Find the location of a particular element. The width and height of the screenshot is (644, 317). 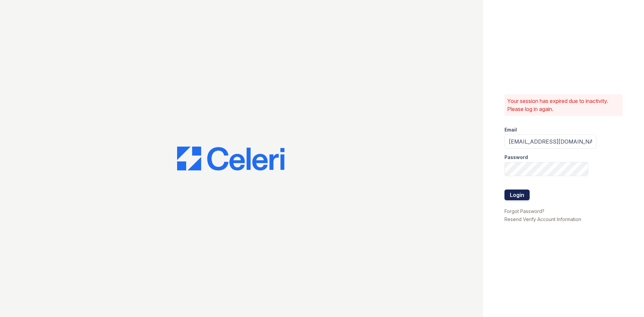

label: Email is located at coordinates (511, 130).